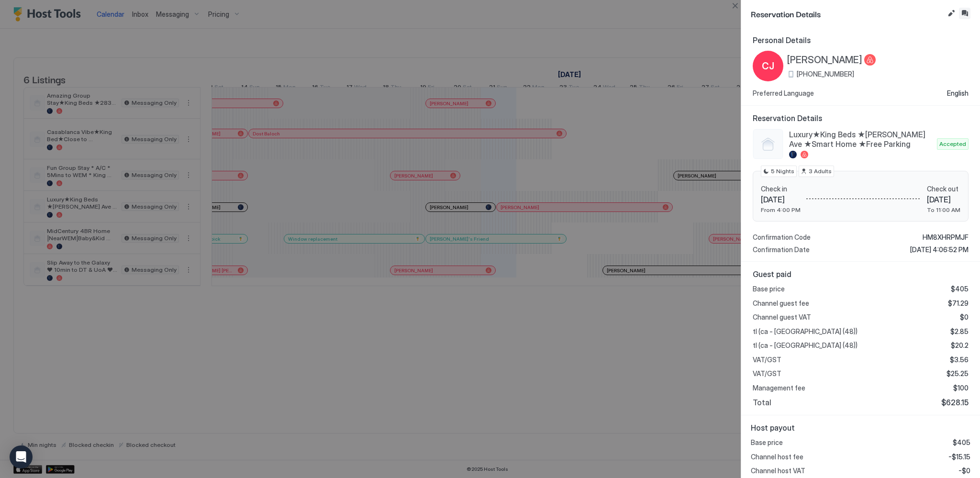 The width and height of the screenshot is (980, 478). What do you see at coordinates (960, 360) in the screenshot?
I see `span: $3.56` at bounding box center [960, 360].